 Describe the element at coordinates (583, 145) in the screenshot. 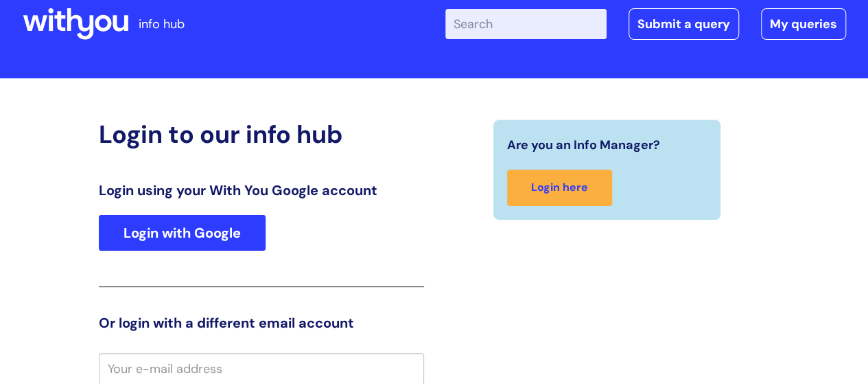

I see `span: Are you an Info Manager?` at that location.